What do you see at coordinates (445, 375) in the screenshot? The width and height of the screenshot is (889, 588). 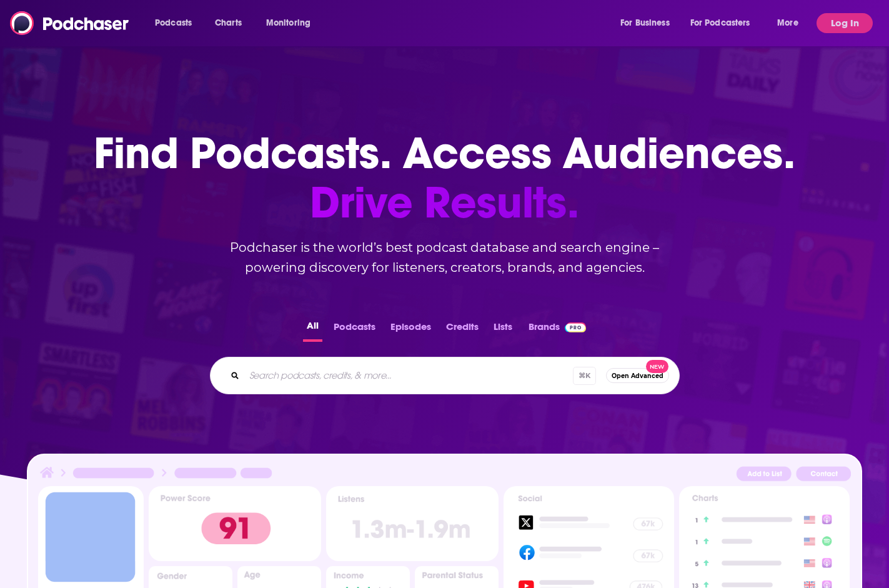 I see `div: Search podcasts, credits, & more...` at bounding box center [445, 375].